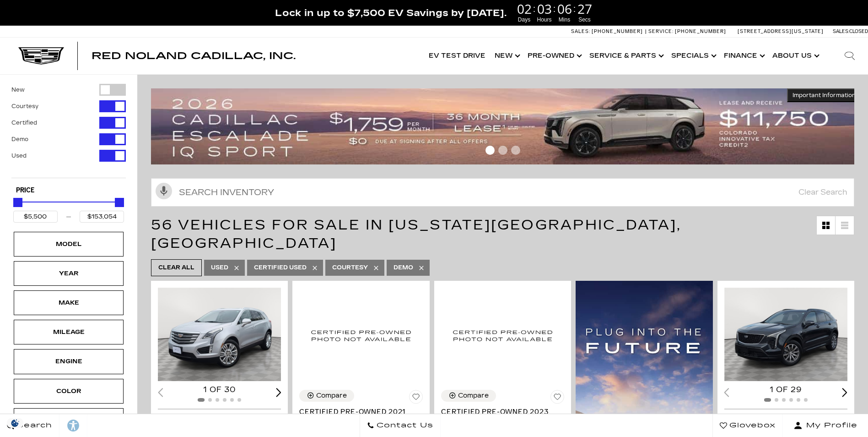 This screenshot has height=437, width=868. I want to click on span: Certified Used, so click(280, 268).